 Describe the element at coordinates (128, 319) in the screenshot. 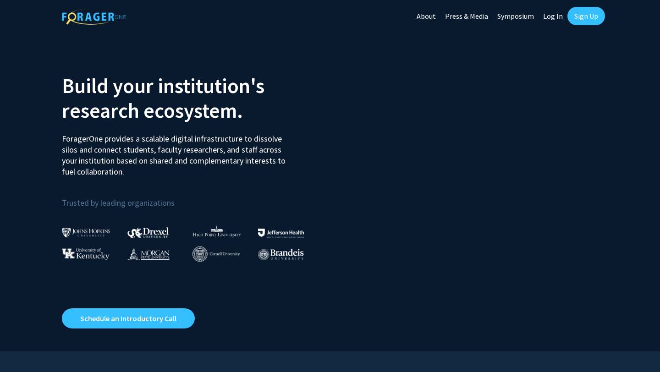

I see `a: Opens in a new tab` at that location.